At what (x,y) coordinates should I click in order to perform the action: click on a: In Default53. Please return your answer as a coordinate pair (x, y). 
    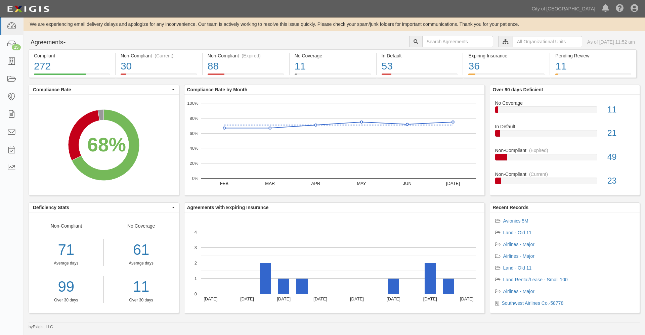
    Looking at the image, I should click on (420, 76).